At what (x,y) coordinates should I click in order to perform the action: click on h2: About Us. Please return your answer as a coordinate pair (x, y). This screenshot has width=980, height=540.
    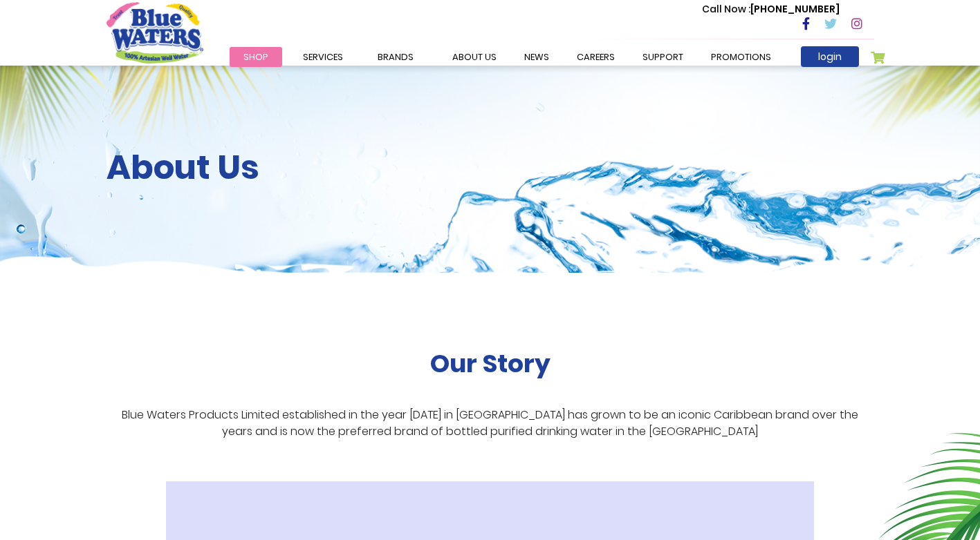
    Looking at the image, I should click on (490, 168).